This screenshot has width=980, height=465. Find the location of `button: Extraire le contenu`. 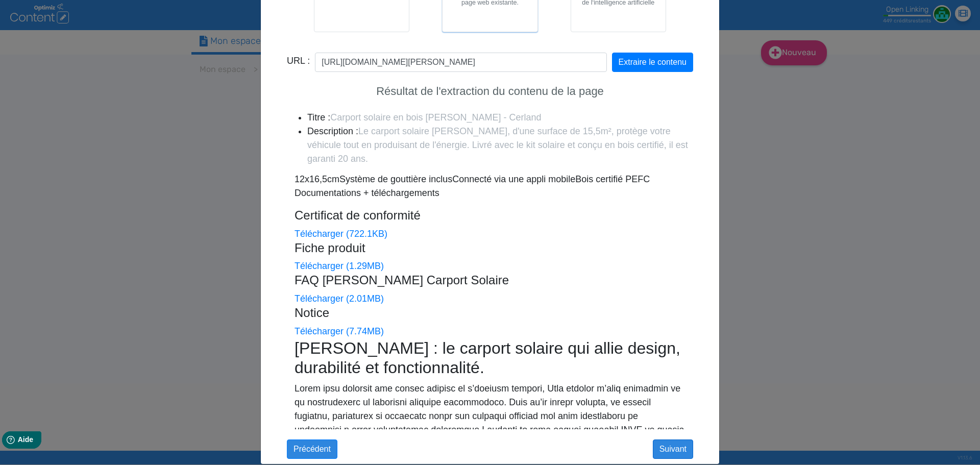

button: Extraire le contenu is located at coordinates (653, 62).